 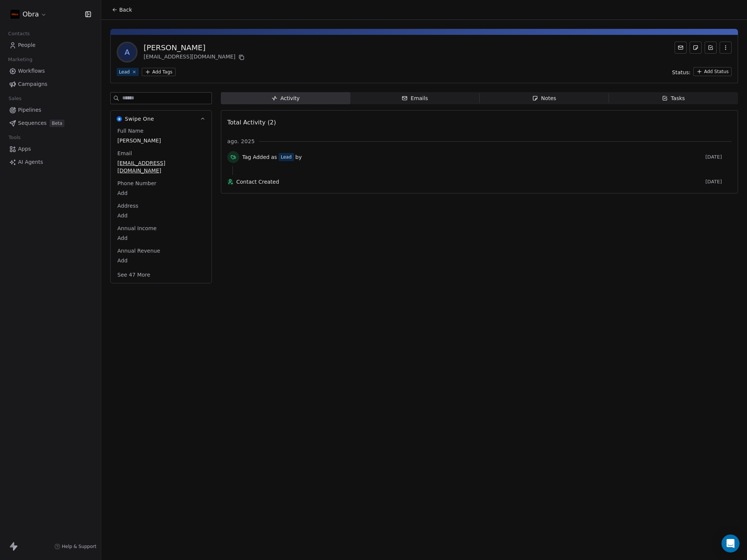 What do you see at coordinates (33, 123) in the screenshot?
I see `span: Sequences` at bounding box center [33, 123].